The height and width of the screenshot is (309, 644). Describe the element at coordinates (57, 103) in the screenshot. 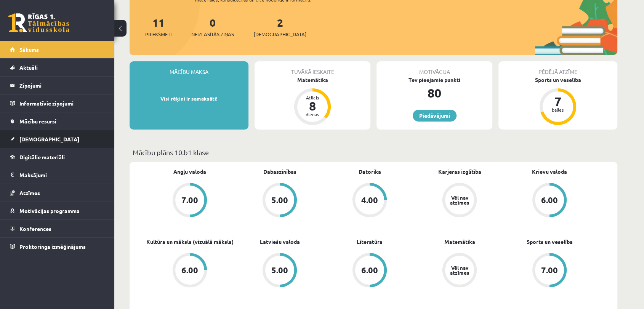

I see `a: Informatīvie ziņojumi` at that location.